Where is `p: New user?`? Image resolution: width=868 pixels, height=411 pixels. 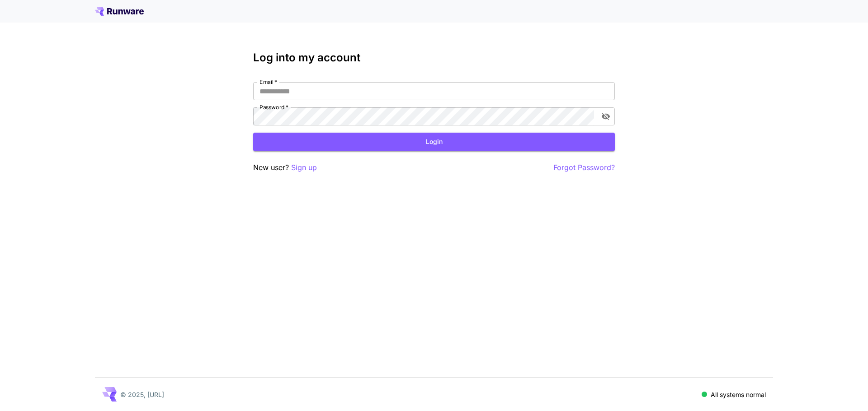 p: New user? is located at coordinates (285, 168).